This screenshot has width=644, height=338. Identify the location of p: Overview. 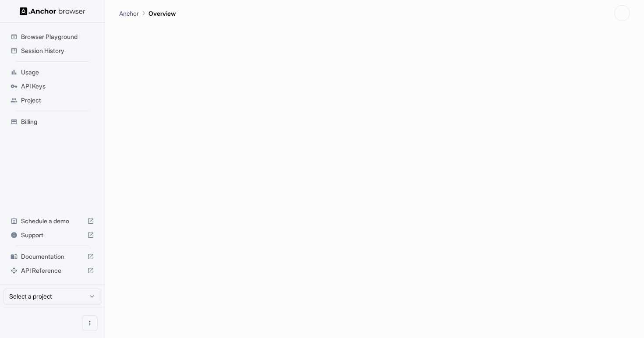
(162, 13).